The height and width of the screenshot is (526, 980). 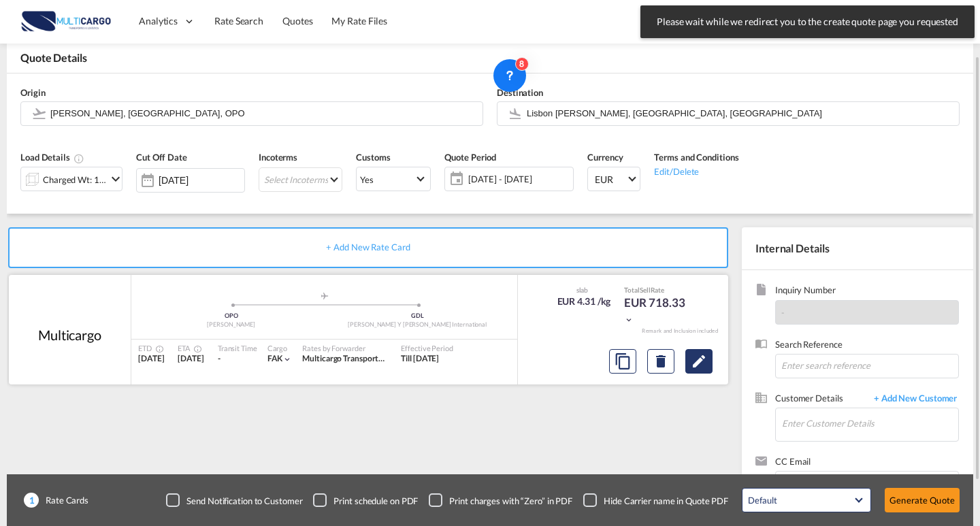 What do you see at coordinates (614, 179) in the screenshot?
I see `md-select: Select Currency: € EUREuro` at bounding box center [614, 179].